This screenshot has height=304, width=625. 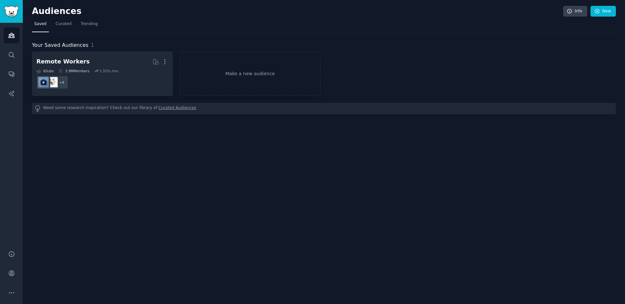 What do you see at coordinates (324, 108) in the screenshot?
I see `div: Need some research inspiration? Check out our library of` at bounding box center [324, 108].